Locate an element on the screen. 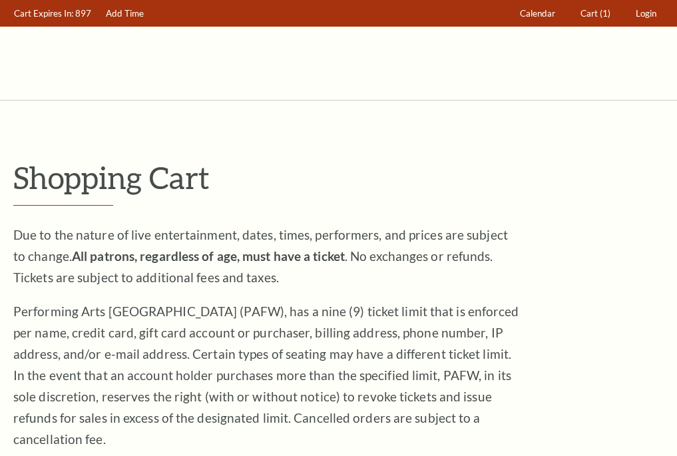  span: Login is located at coordinates (646, 13).